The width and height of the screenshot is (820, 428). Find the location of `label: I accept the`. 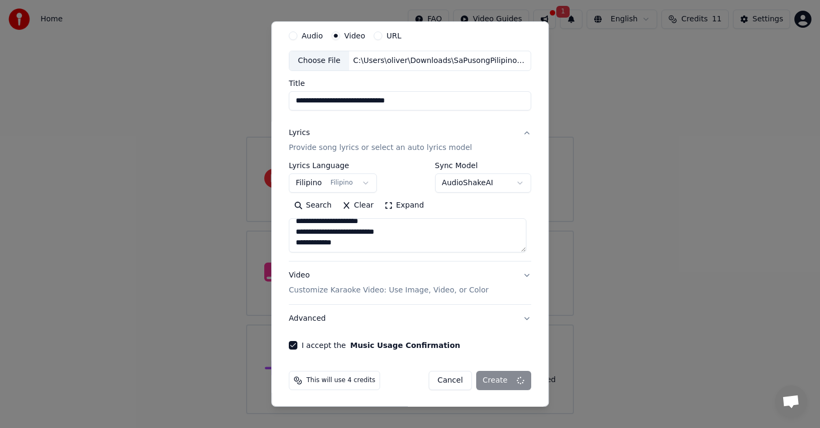

label: I accept the is located at coordinates (381, 346).